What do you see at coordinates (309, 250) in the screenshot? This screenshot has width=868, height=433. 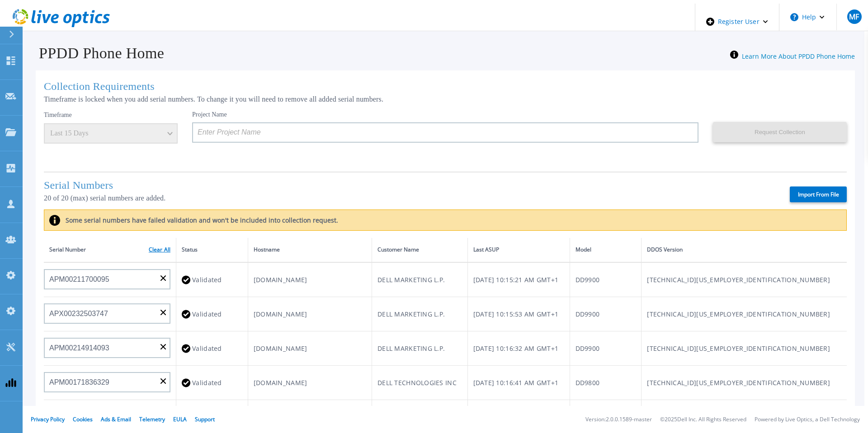 I see `th: Hostname` at bounding box center [309, 250].